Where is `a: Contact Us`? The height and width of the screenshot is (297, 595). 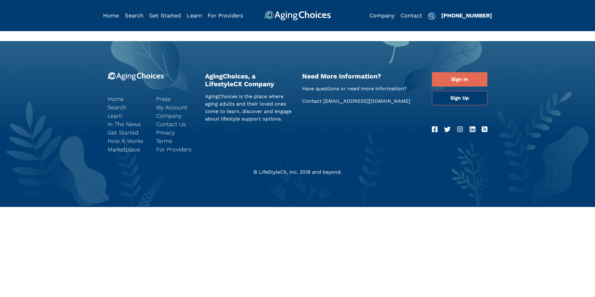 a: Contact Us is located at coordinates (176, 124).